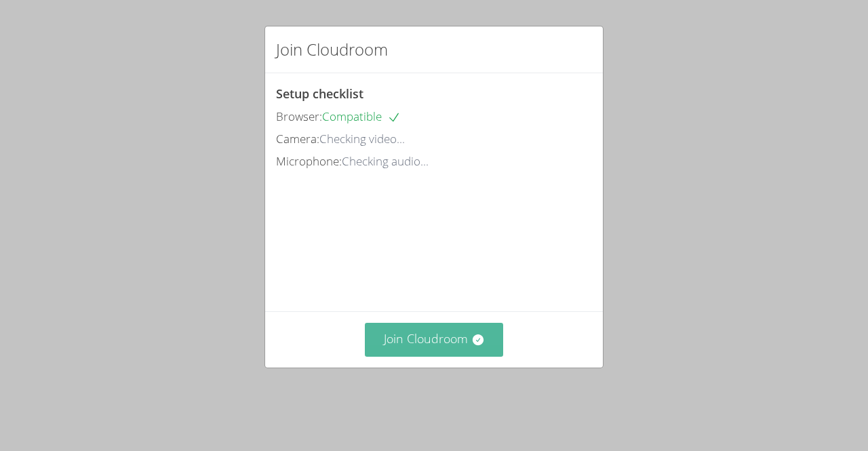 This screenshot has height=451, width=868. What do you see at coordinates (361, 116) in the screenshot?
I see `span: Compatible` at bounding box center [361, 116].